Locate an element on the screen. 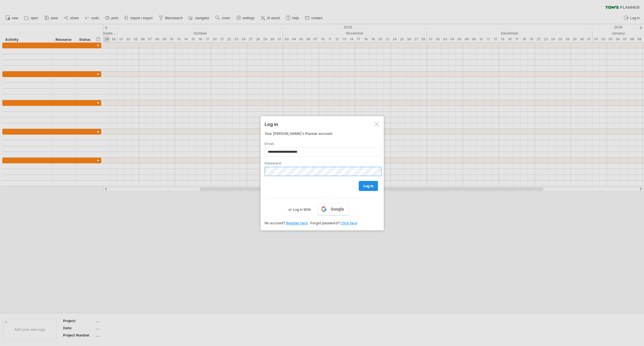  span: log in is located at coordinates (368, 186).